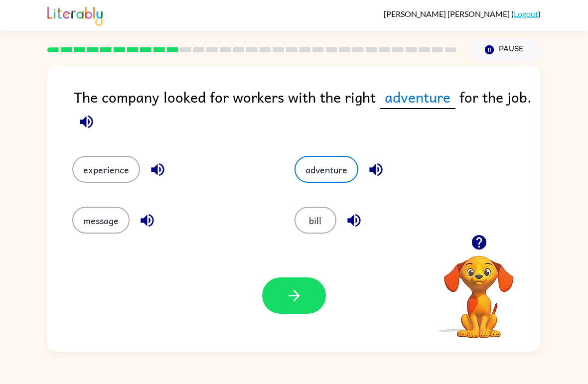  What do you see at coordinates (505, 50) in the screenshot?
I see `button: Pause` at bounding box center [505, 50].